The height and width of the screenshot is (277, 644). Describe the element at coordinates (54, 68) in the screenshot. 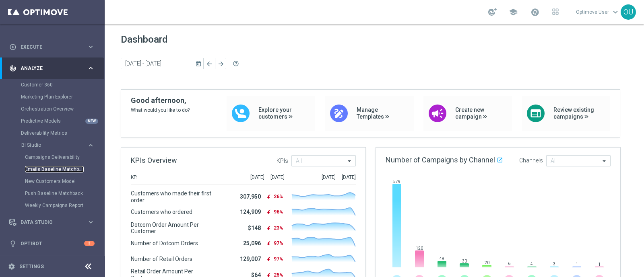

I see `span: Analyze` at that location.